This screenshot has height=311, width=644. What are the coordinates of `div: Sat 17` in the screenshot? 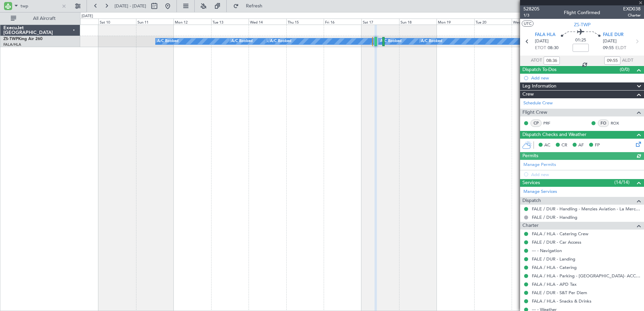 It's located at (380, 22).